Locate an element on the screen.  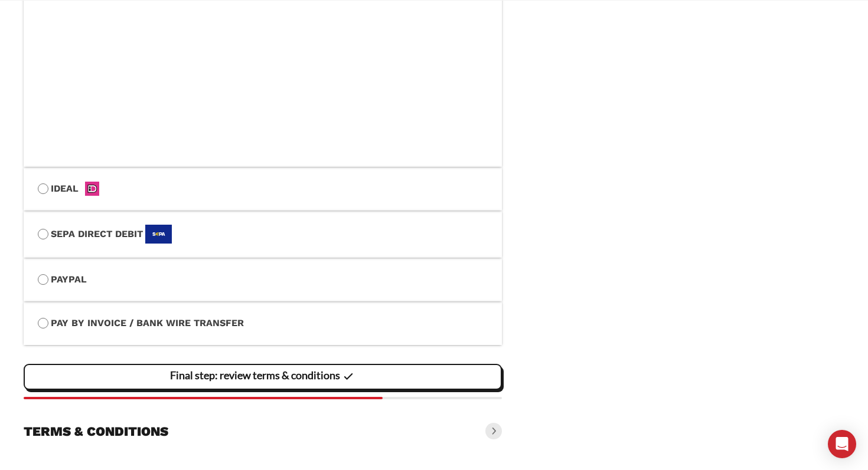
input: PayPal is located at coordinates (43, 280).